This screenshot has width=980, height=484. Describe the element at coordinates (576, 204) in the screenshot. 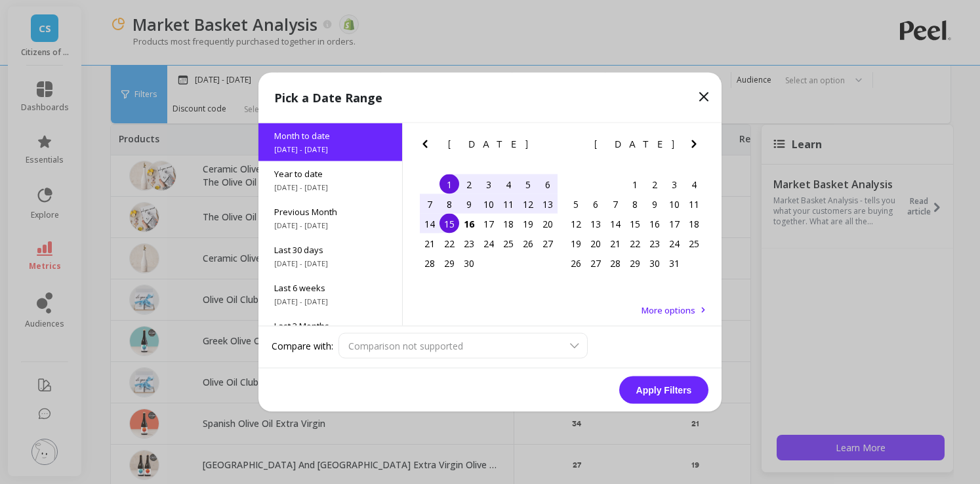

I see `div: Choose Sunday, October 5th, 2025` at that location.